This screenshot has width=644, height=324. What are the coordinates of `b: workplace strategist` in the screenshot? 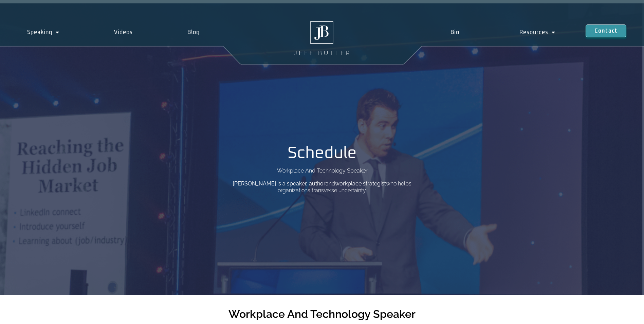 It's located at (360, 183).